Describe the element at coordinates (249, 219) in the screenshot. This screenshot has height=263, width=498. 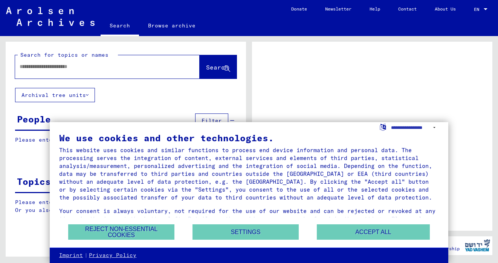
I see `div: Your consent is always voluntary, not required for the use of our website and can be rejected or ...` at that location.